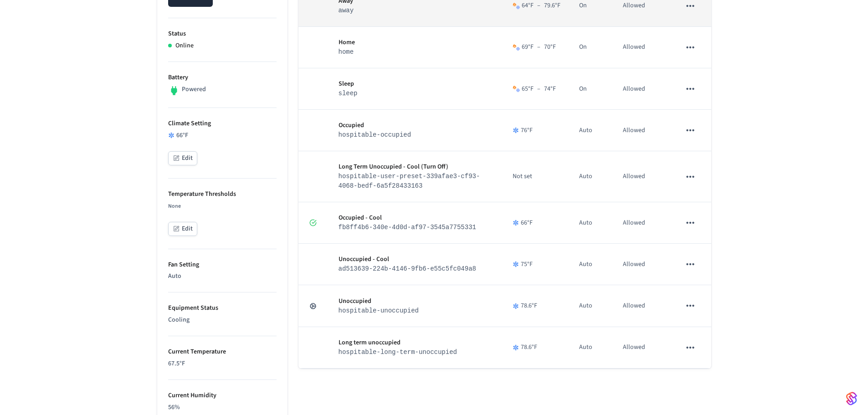 This screenshot has width=868, height=415. Describe the element at coordinates (379, 311) in the screenshot. I see `code: hospitable-unoccupied` at that location.